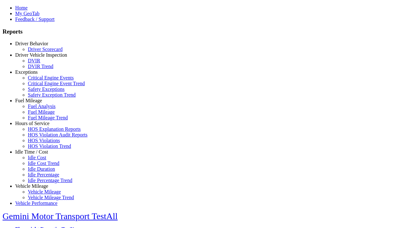 This screenshot has height=228, width=405. What do you see at coordinates (49, 146) in the screenshot?
I see `a: HOS Violation Trend` at bounding box center [49, 146].